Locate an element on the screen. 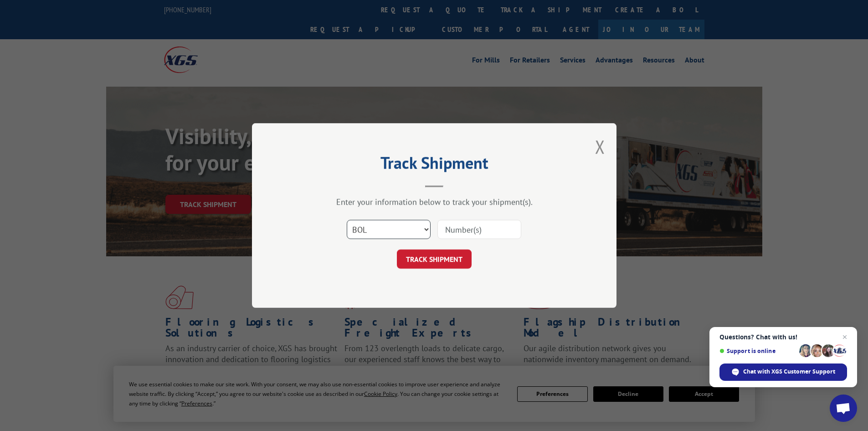  button: Close modal is located at coordinates (600, 147).